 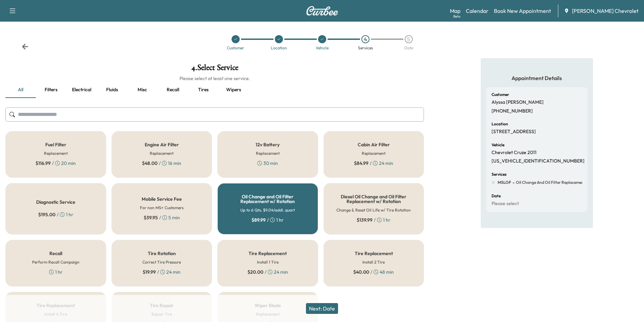 What do you see at coordinates (500, 95) in the screenshot?
I see `h6: Customer` at bounding box center [500, 95].